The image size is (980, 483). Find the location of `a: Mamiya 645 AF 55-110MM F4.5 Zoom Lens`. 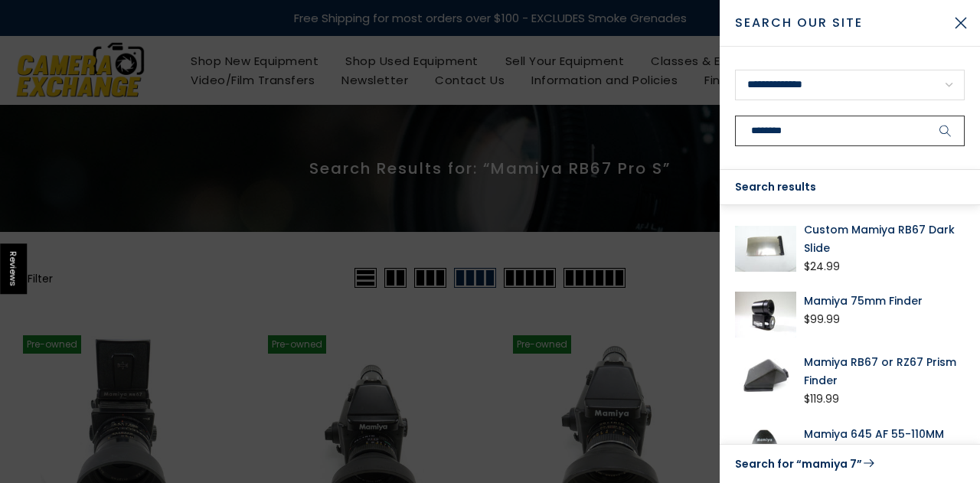

a: Mamiya 645 AF 55-110MM F4.5 Zoom Lens is located at coordinates (885, 443).